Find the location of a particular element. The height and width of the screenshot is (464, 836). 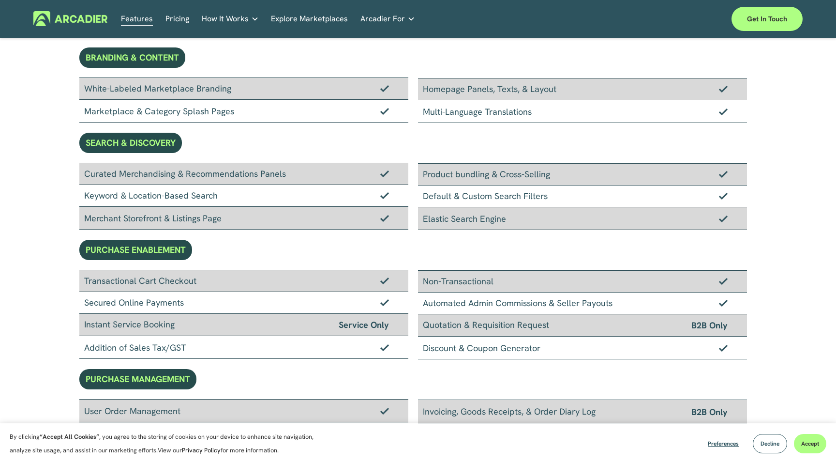

div: Discount & Coupon Generator is located at coordinates (583, 347).